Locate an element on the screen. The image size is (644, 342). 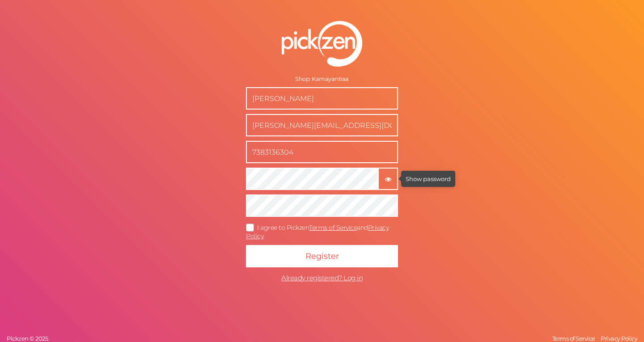
input: Phone is located at coordinates (322, 152).